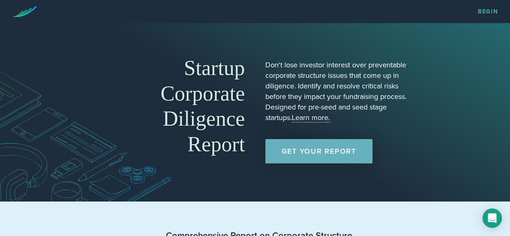  Describe the element at coordinates (310, 118) in the screenshot. I see `a: Learn more.` at that location.